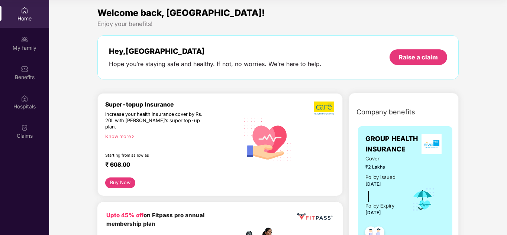 The width and height of the screenshot is (507, 235). What do you see at coordinates (383, 159) in the screenshot?
I see `span: Cover` at bounding box center [383, 159].